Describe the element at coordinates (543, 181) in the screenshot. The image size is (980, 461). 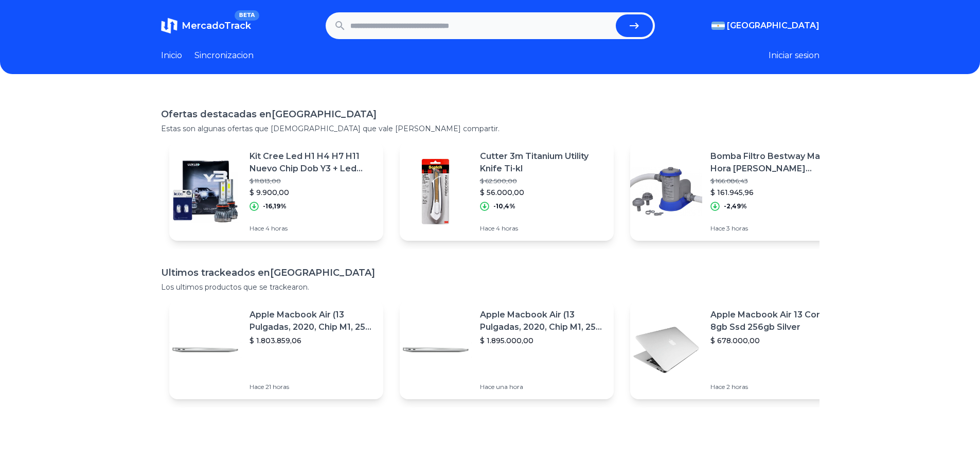
I see `p: $ 62.500,00` at that location.